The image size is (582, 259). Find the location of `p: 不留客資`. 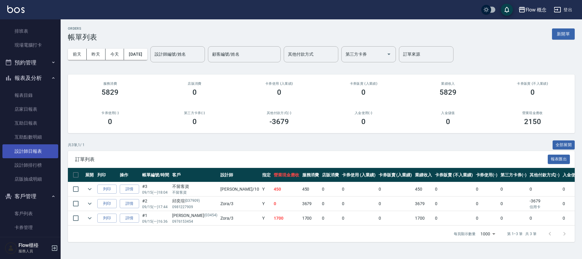

p: 不留客資 is located at coordinates (195, 193).